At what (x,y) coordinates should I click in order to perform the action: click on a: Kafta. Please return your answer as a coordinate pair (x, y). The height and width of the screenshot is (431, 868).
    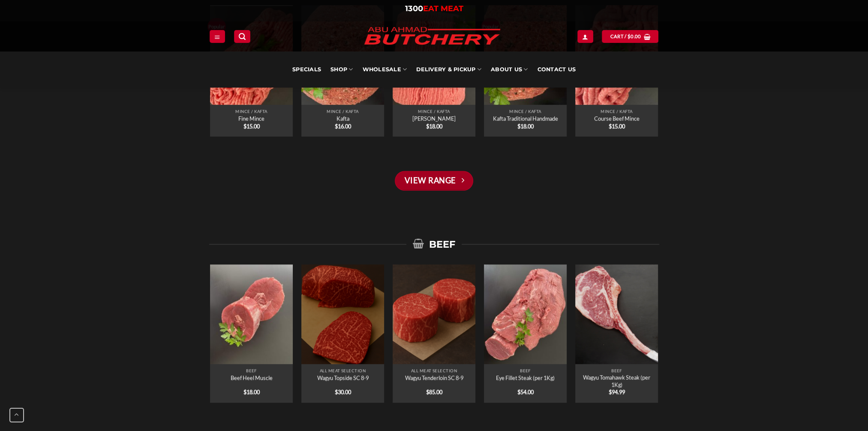
    Looking at the image, I should click on (343, 118).